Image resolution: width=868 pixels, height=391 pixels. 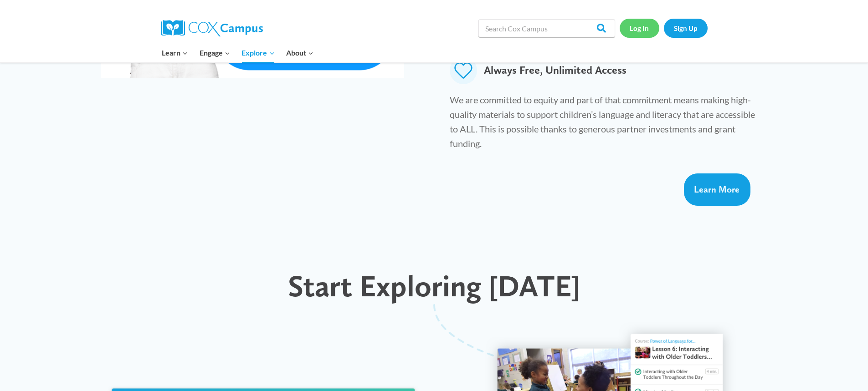 What do you see at coordinates (717, 190) in the screenshot?
I see `a: Learn More` at bounding box center [717, 190].